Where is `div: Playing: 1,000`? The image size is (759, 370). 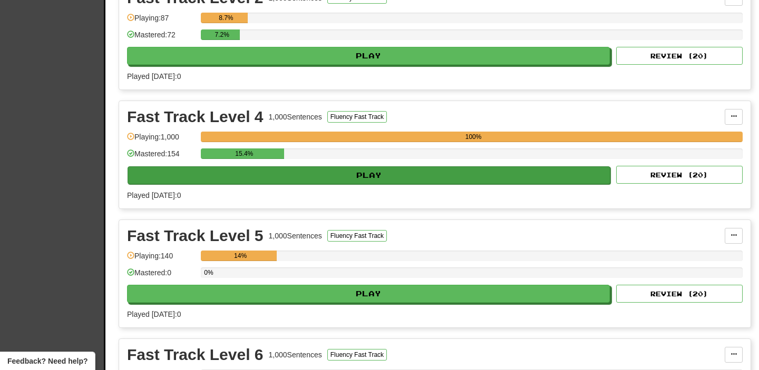
div: Playing: 1,000 is located at coordinates (161, 140).